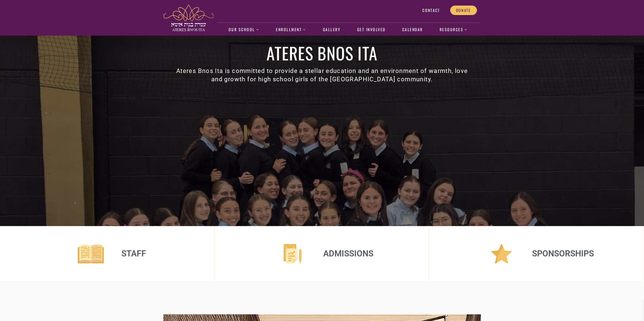 The height and width of the screenshot is (321, 644). I want to click on img: ateres, so click(189, 18).